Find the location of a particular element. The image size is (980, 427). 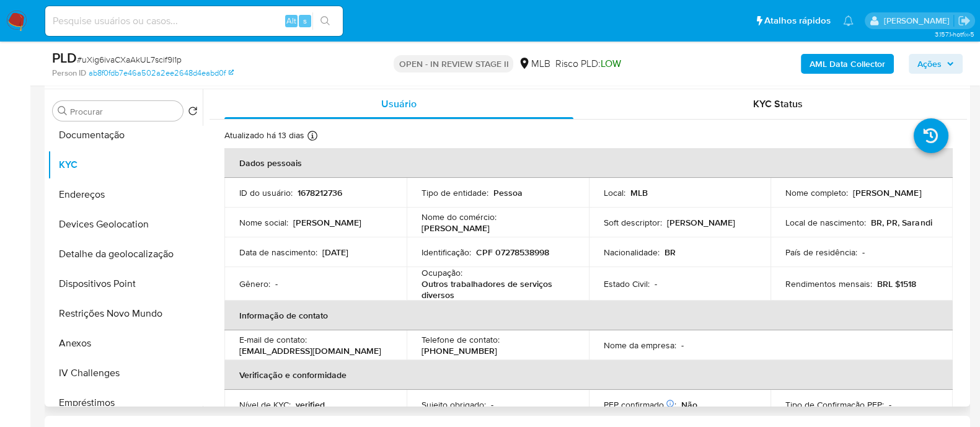

p: Nacionalidade : is located at coordinates (632, 252).